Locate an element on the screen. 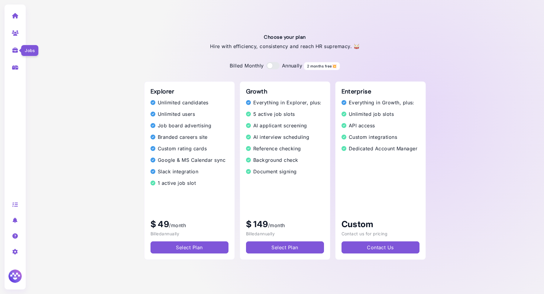  p: AI applicant screening is located at coordinates (285, 125).